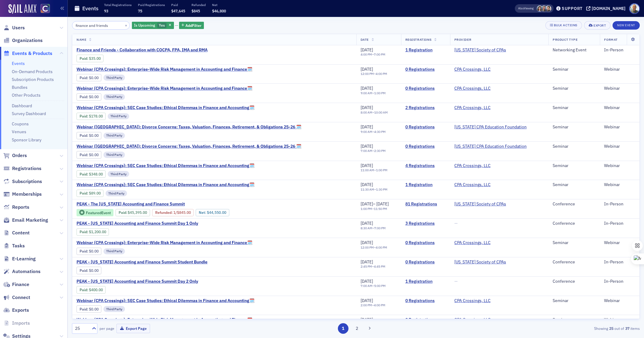  What do you see at coordinates (23, 182) in the screenshot?
I see `a: Subscriptions` at bounding box center [23, 182].